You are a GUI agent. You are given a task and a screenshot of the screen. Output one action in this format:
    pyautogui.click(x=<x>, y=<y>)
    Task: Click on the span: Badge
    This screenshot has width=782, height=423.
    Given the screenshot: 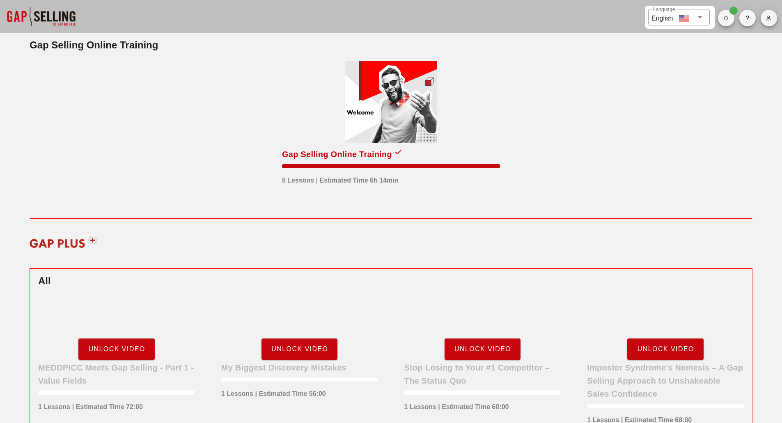 What is the action you would take?
    pyautogui.click(x=734, y=11)
    